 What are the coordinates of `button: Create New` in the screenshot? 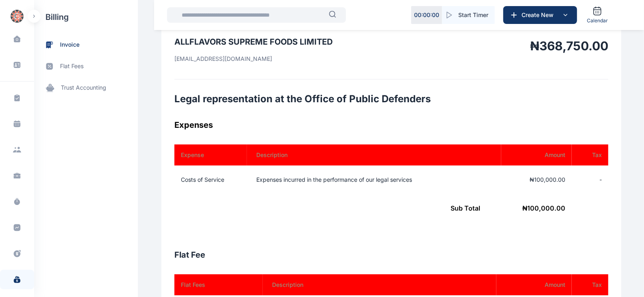 It's located at (540, 15).